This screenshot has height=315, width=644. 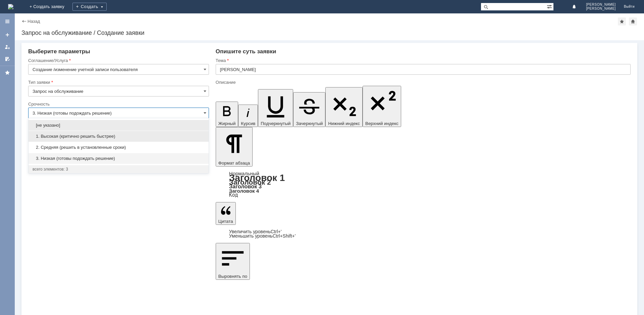 What do you see at coordinates (422, 60) in the screenshot?
I see `div: Тема` at bounding box center [422, 60].